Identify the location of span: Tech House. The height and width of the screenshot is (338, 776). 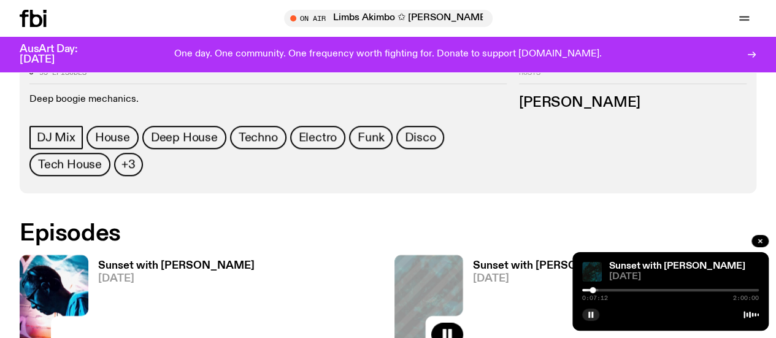
(70, 164).